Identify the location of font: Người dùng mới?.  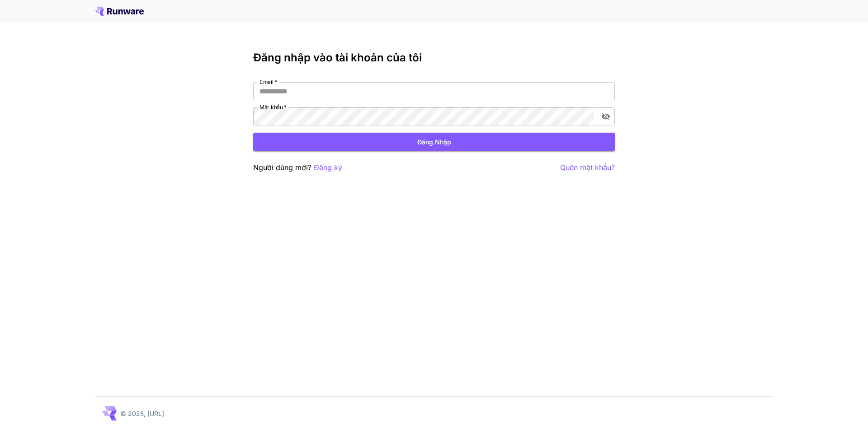
(282, 167).